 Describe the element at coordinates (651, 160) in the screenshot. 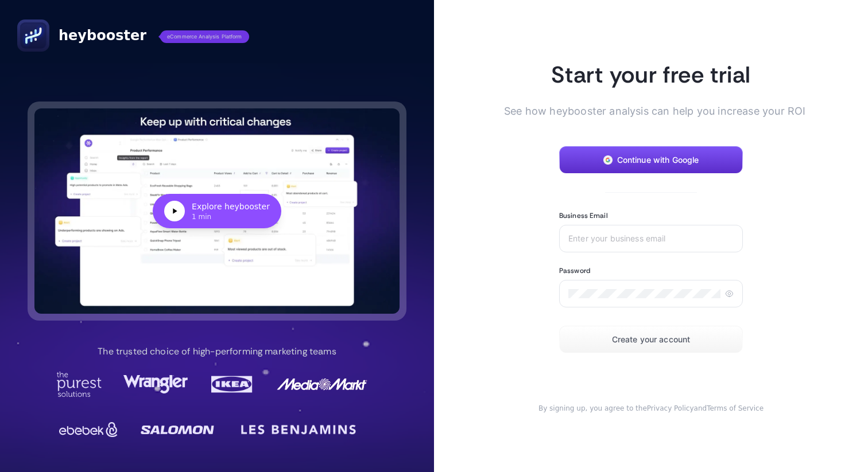

I see `button: Continue with Google` at that location.